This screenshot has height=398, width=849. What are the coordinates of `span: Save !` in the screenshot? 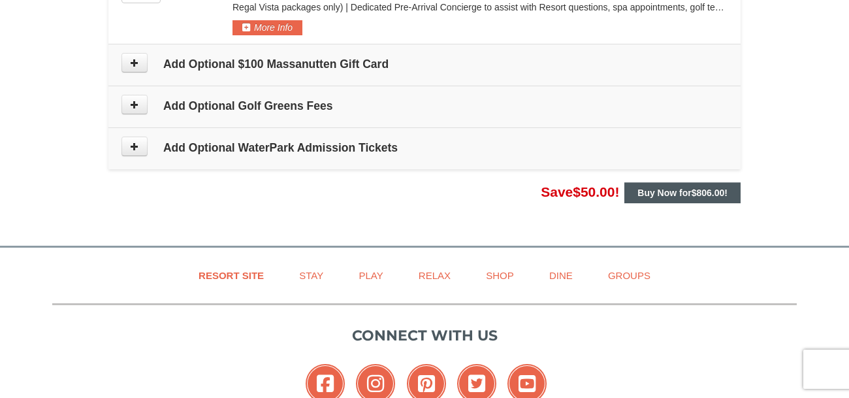 It's located at (580, 191).